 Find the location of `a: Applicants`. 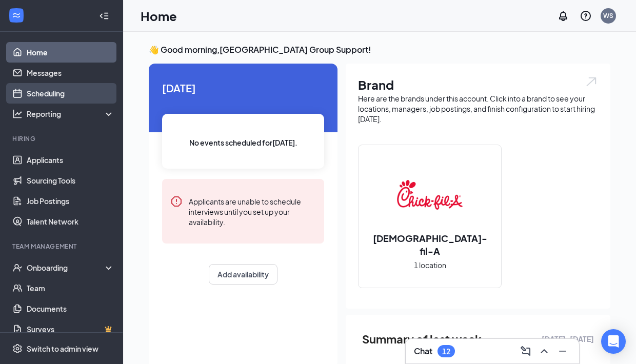

a: Applicants is located at coordinates (71, 160).